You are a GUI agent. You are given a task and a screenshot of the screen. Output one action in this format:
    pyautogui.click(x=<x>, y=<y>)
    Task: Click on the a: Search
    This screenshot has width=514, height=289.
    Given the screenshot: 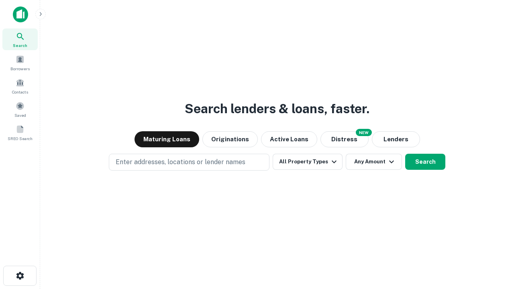 What is the action you would take?
    pyautogui.click(x=20, y=39)
    